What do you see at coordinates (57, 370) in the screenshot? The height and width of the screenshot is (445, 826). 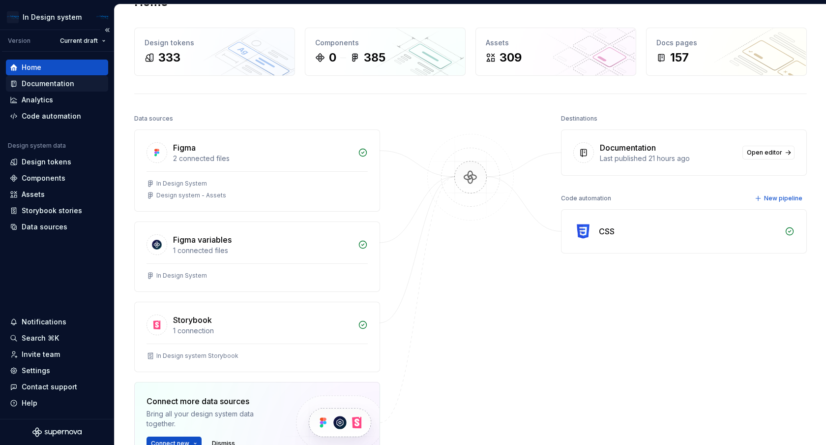 I see `a: Settings` at bounding box center [57, 370].